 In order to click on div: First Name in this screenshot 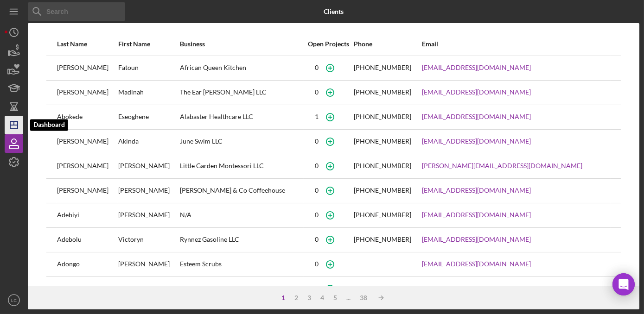, I will do `click(148, 44)`.